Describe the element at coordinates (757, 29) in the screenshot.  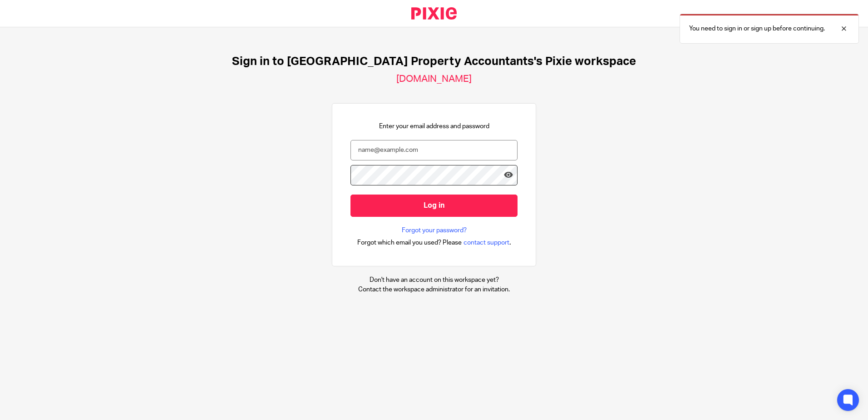
I see `p: You need to sign in or sign up before continuing.` at that location.